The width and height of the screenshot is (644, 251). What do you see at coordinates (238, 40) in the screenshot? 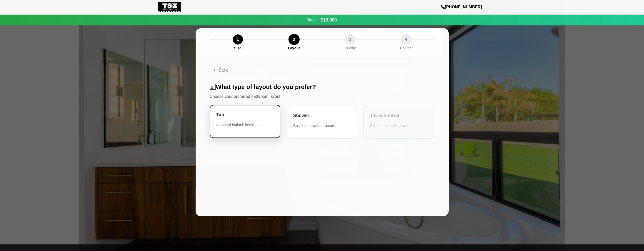
I see `div: 1` at bounding box center [238, 40].